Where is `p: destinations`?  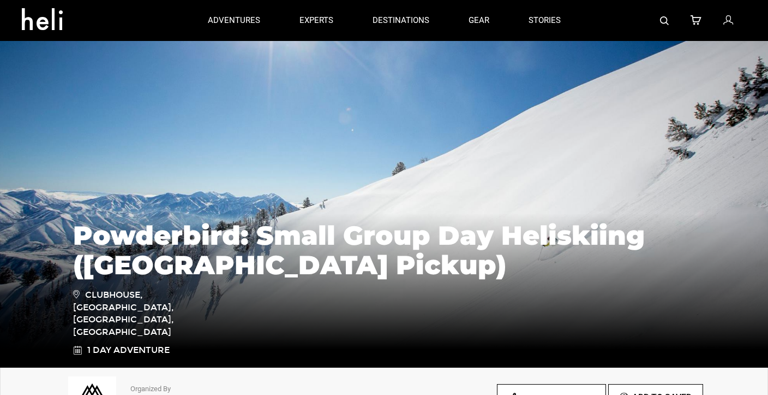
p: destinations is located at coordinates (401, 20).